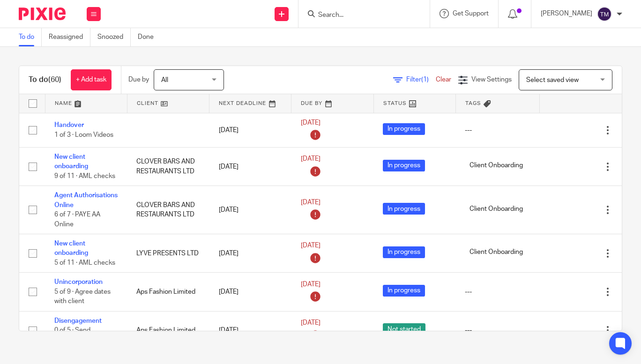 The width and height of the screenshot is (641, 364). I want to click on a: Done, so click(149, 37).